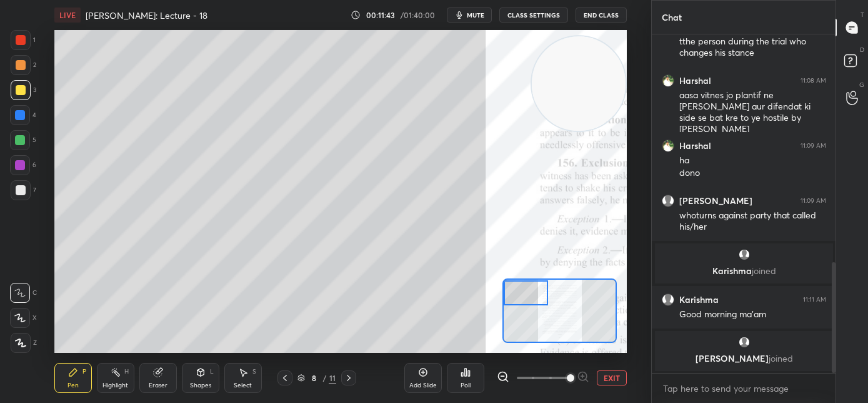  I want to click on div: Select, so click(243, 385).